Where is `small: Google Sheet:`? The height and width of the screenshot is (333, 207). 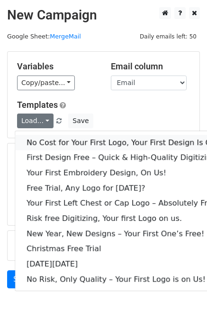 small: Google Sheet: is located at coordinates (44, 36).